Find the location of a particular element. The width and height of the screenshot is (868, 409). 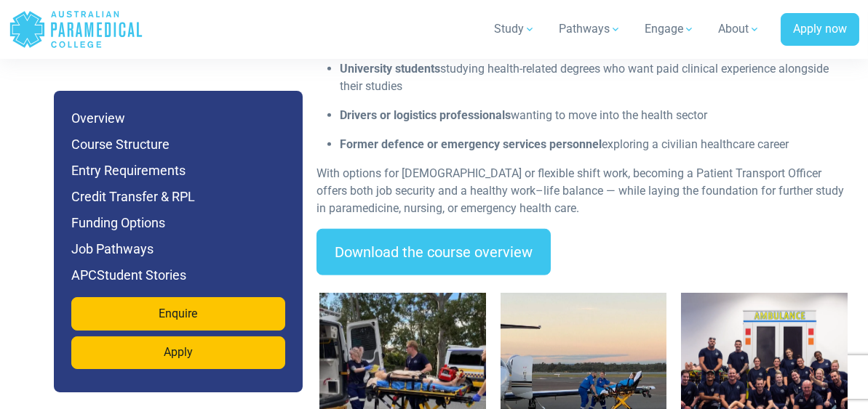

strong: Drivers or logistics professionals is located at coordinates (425, 115).